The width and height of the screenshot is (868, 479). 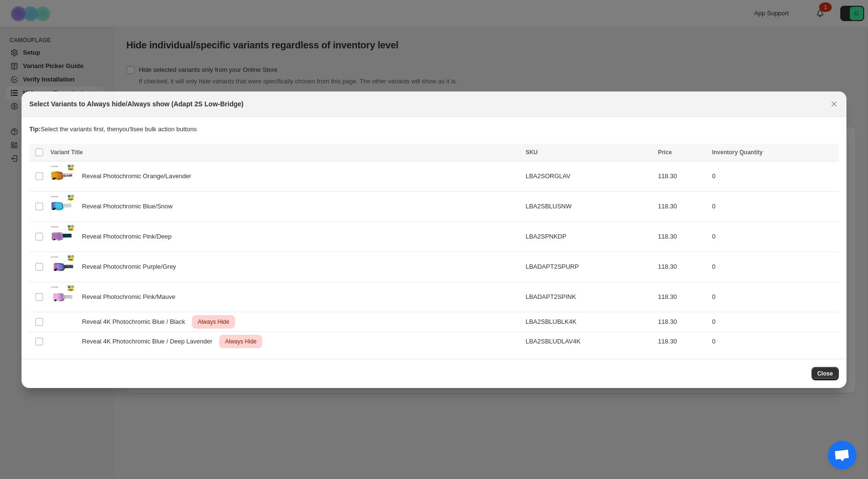 I want to click on span: SKU, so click(x=531, y=152).